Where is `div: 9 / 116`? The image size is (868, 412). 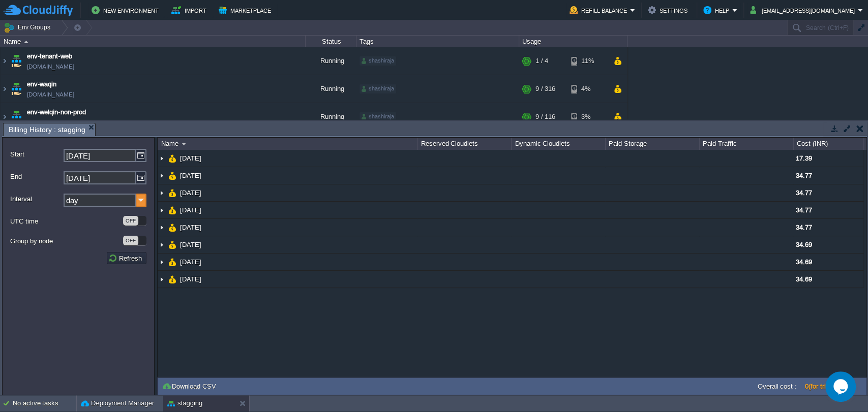
div: 9 / 116 is located at coordinates (545, 117).